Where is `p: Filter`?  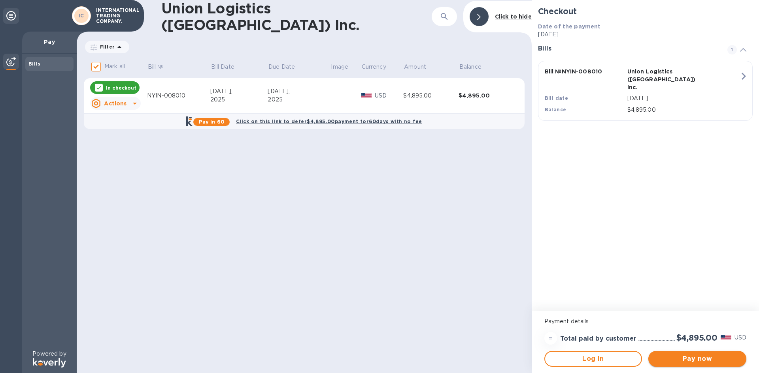 p: Filter is located at coordinates (105, 47).